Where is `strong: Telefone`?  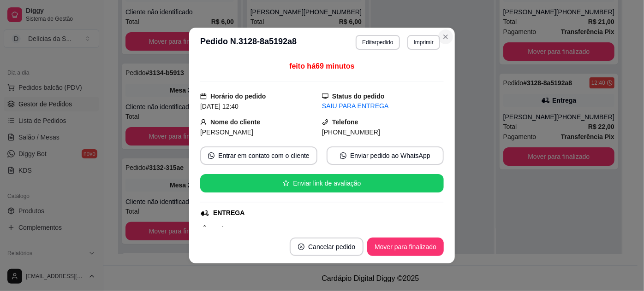
strong: Telefone is located at coordinates (345, 122).